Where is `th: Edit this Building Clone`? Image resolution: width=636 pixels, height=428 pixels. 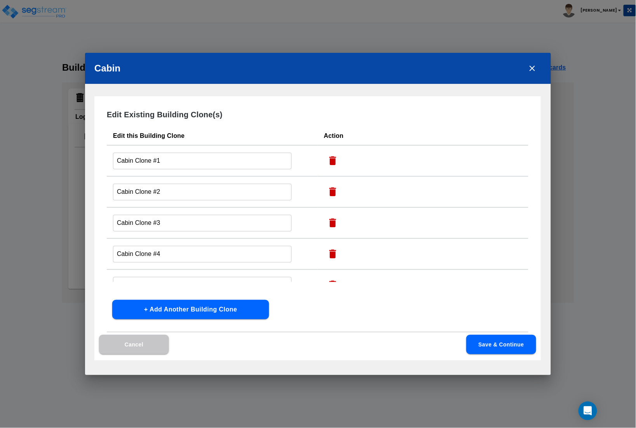
th: Edit this Building Clone is located at coordinates (212, 136).